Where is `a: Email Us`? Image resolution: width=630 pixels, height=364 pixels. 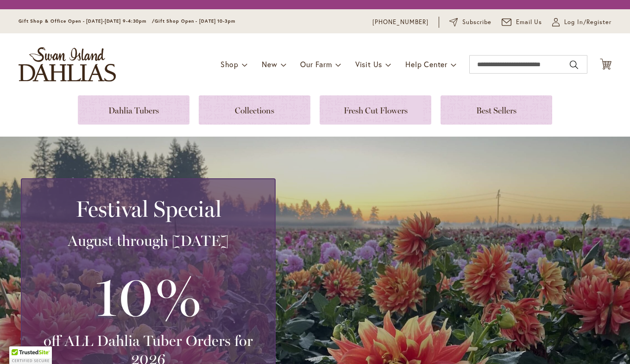
a: Email Us is located at coordinates (522, 22).